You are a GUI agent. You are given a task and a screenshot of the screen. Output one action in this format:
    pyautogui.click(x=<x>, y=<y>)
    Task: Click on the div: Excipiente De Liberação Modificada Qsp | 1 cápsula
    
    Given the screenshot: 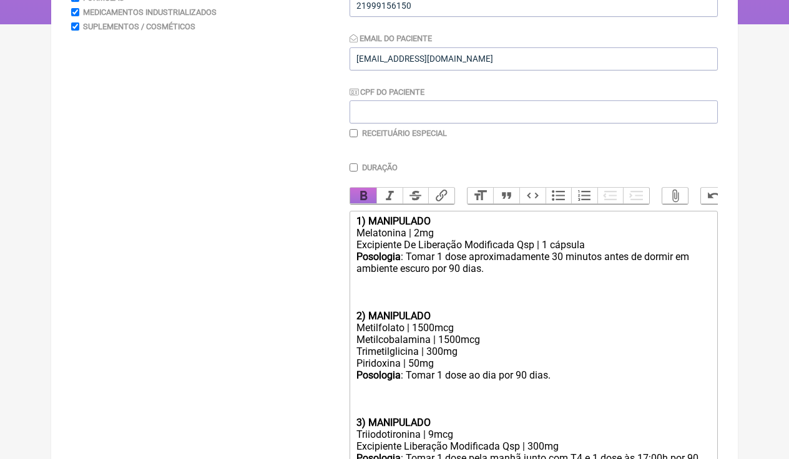 What is the action you would take?
    pyautogui.click(x=533, y=245)
    